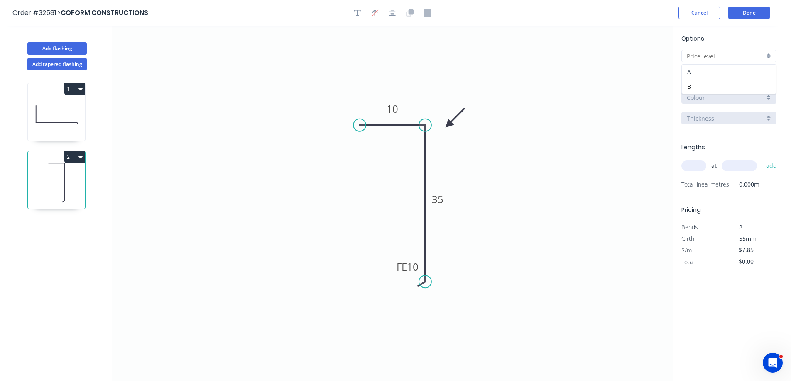 This screenshot has width=791, height=381. What do you see at coordinates (693, 147) in the screenshot?
I see `span: Lengths` at bounding box center [693, 147].